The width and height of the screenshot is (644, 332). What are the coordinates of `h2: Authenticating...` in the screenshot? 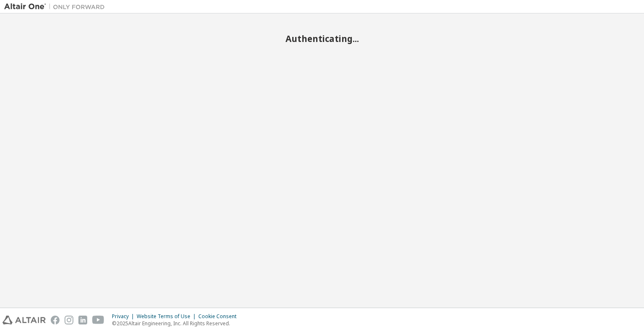 It's located at (322, 38).